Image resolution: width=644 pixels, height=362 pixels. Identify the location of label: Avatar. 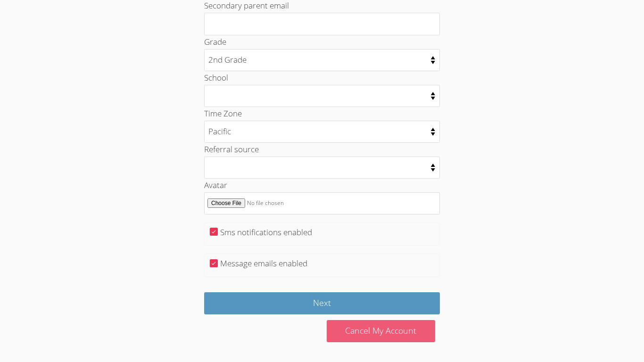
(216, 185).